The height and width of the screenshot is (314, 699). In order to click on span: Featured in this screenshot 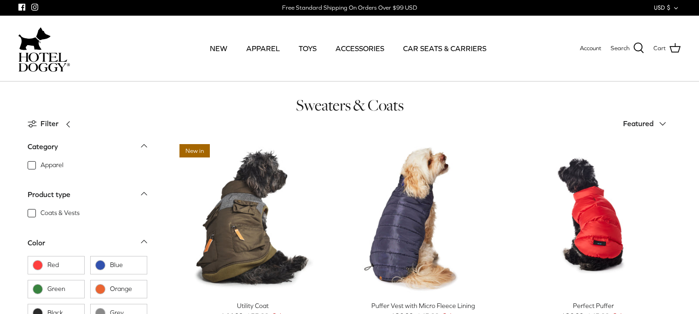, I will do `click(638, 123)`.